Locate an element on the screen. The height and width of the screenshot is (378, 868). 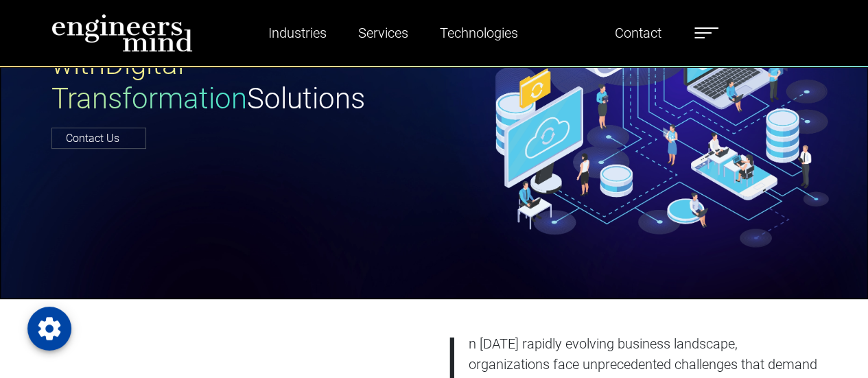
span: with Digital Transformation is located at coordinates (149, 81).